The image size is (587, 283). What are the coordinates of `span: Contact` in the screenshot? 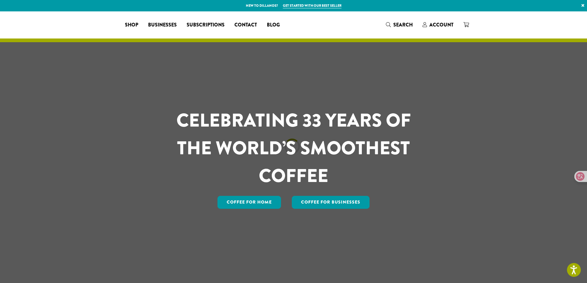 It's located at (245, 25).